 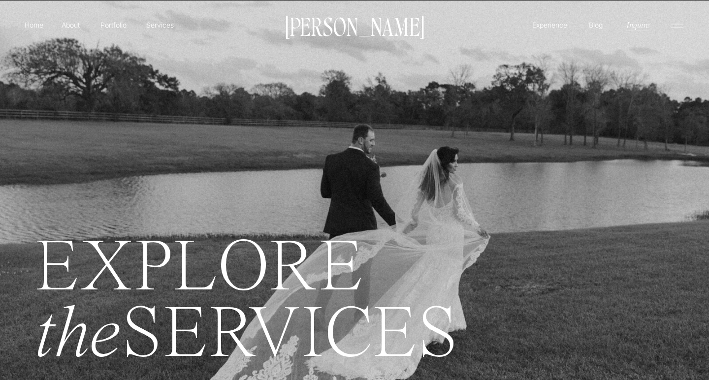 I want to click on p: Blog, so click(x=596, y=25).